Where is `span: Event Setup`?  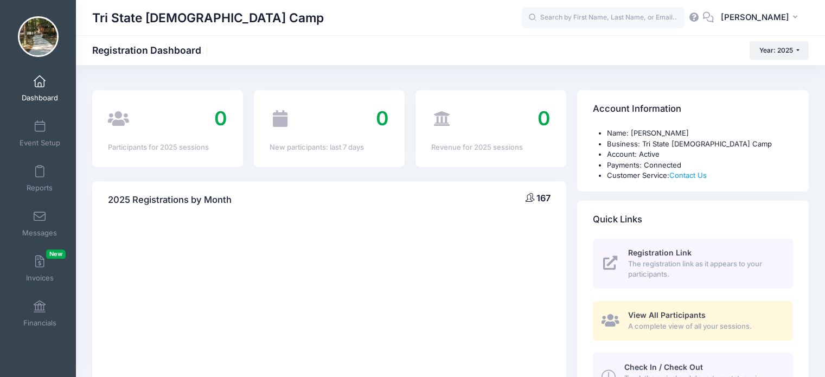
span: Event Setup is located at coordinates (40, 143).